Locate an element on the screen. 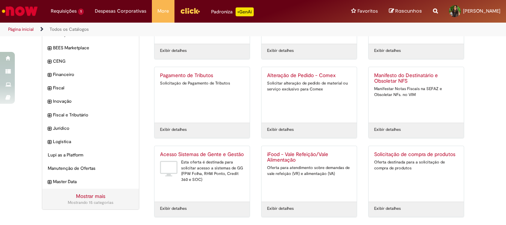  div: expandir categoria BEES Marketplace BEES Marketplace is located at coordinates (90, 48).